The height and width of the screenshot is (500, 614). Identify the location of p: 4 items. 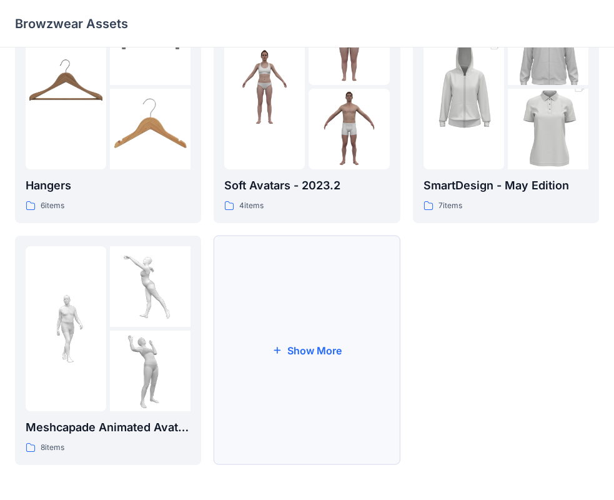
(251, 206).